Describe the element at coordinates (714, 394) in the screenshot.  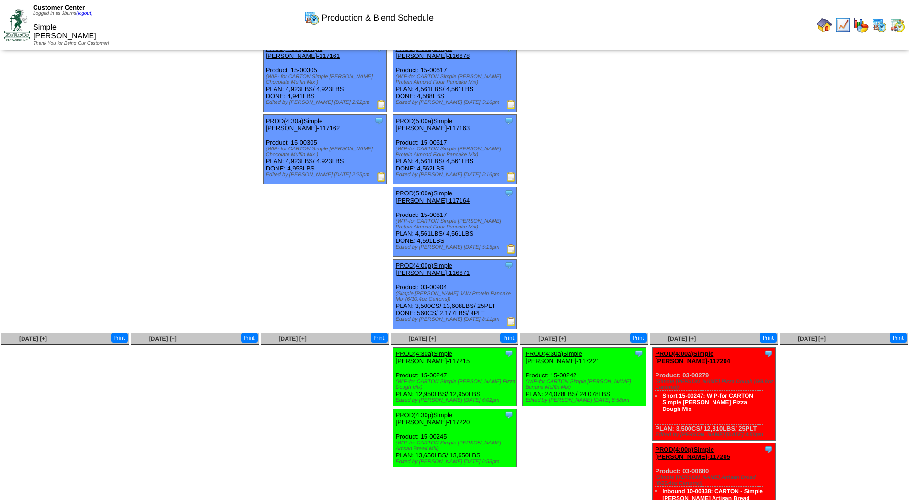
I see `div: Product: 03-00279 PLAN: 3,500CS / 12,810LBS / 25PLT` at that location.